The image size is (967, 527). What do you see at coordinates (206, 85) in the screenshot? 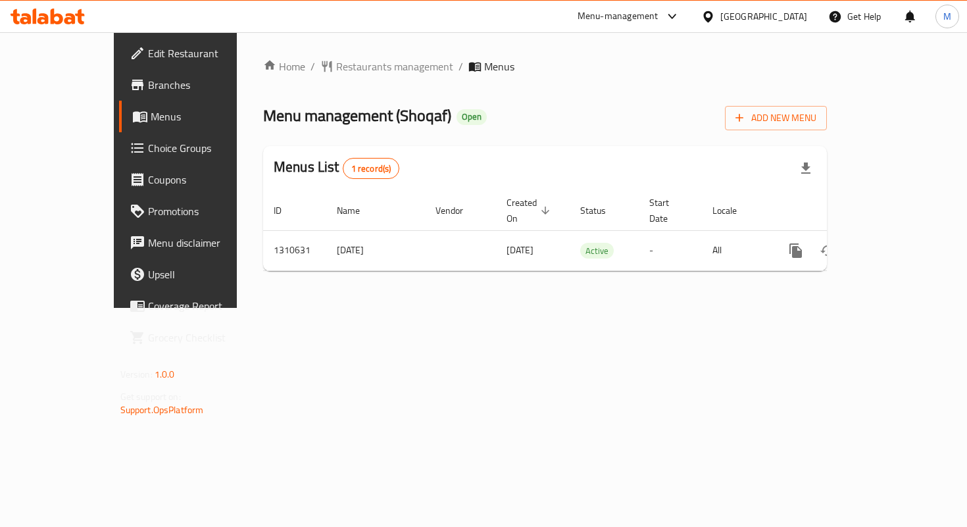
I see `span: Branches` at bounding box center [206, 85].